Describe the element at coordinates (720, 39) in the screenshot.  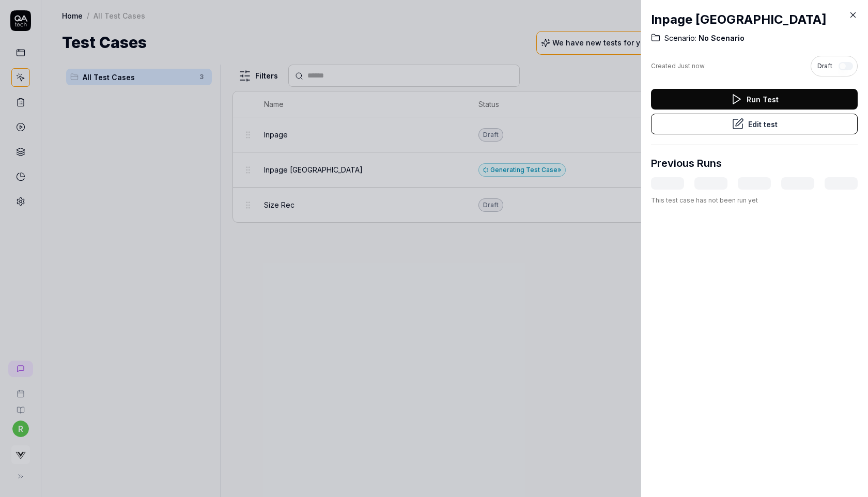
I see `span: No Scenario` at that location.